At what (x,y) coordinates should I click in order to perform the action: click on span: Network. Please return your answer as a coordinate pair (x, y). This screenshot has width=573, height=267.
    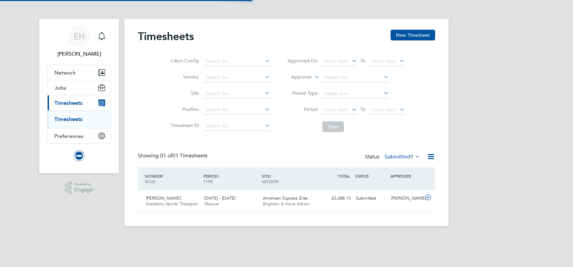
    Looking at the image, I should click on (65, 73).